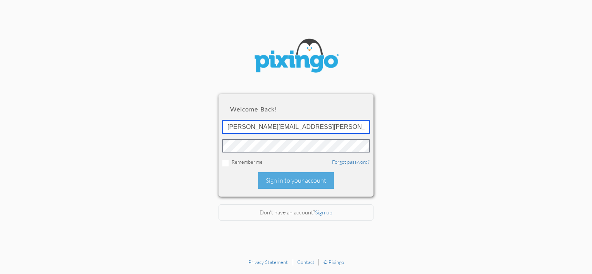 The height and width of the screenshot is (274, 592). What do you see at coordinates (306, 262) in the screenshot?
I see `a: Contact` at bounding box center [306, 262].